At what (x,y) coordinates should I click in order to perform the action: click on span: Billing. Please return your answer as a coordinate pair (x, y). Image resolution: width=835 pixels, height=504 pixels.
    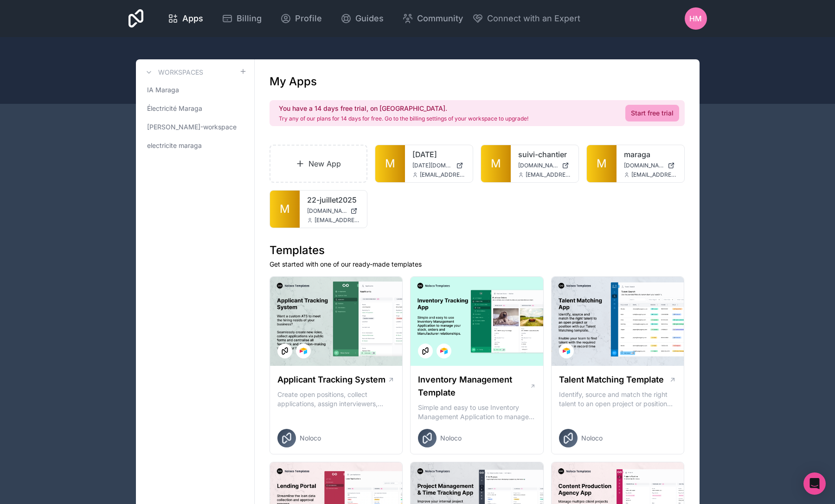
    Looking at the image, I should click on (249, 19).